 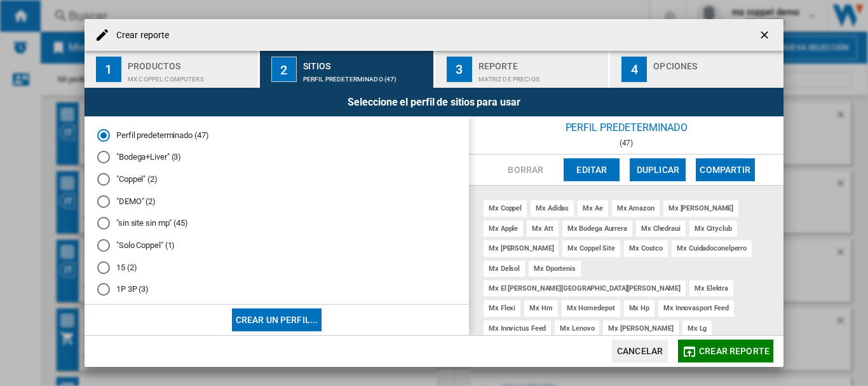 What do you see at coordinates (108, 70) in the screenshot?
I see `div: 1` at bounding box center [108, 70].